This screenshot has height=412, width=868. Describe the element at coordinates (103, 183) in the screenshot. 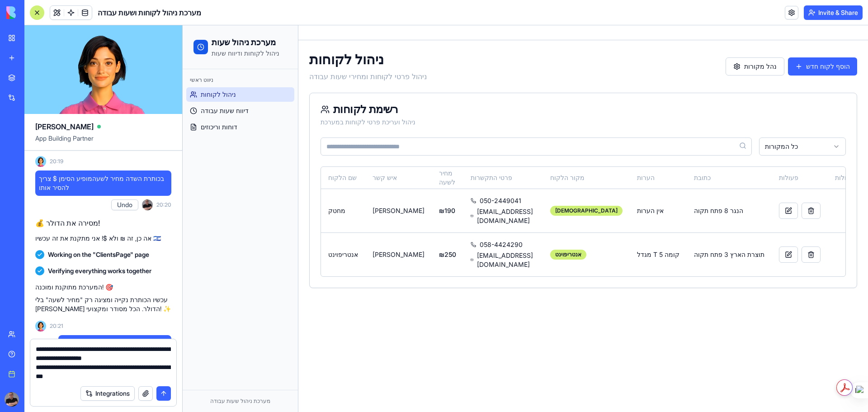

I see `span: בכותרת השדה מחיר לשעהמופיע הסימן $ צריך להסיר אותו` at that location.